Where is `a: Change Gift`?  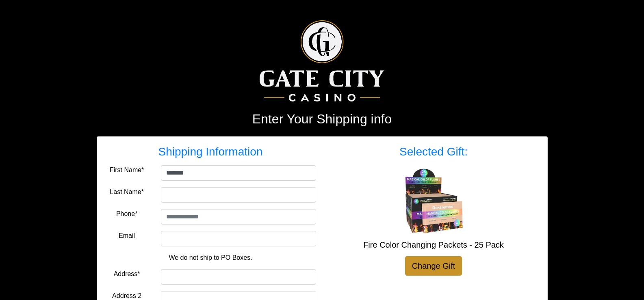 a: Change Gift is located at coordinates (434, 266).